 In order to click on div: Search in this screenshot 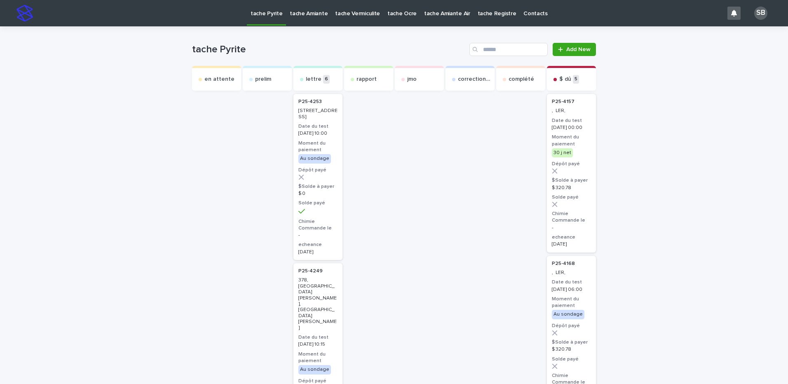, I will do `click(508, 49)`.